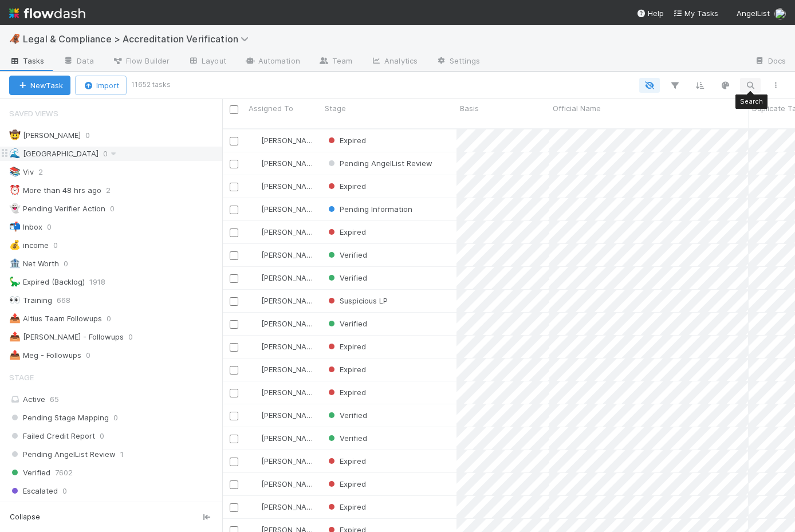  Describe the element at coordinates (69, 300) in the screenshot. I see `span: 668` at that location.